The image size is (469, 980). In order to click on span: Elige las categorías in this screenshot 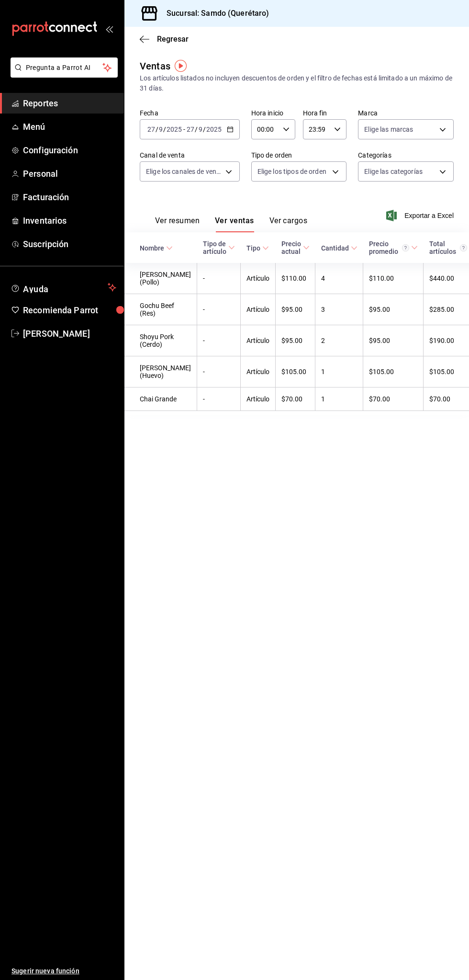, I will do `click(393, 171)`.